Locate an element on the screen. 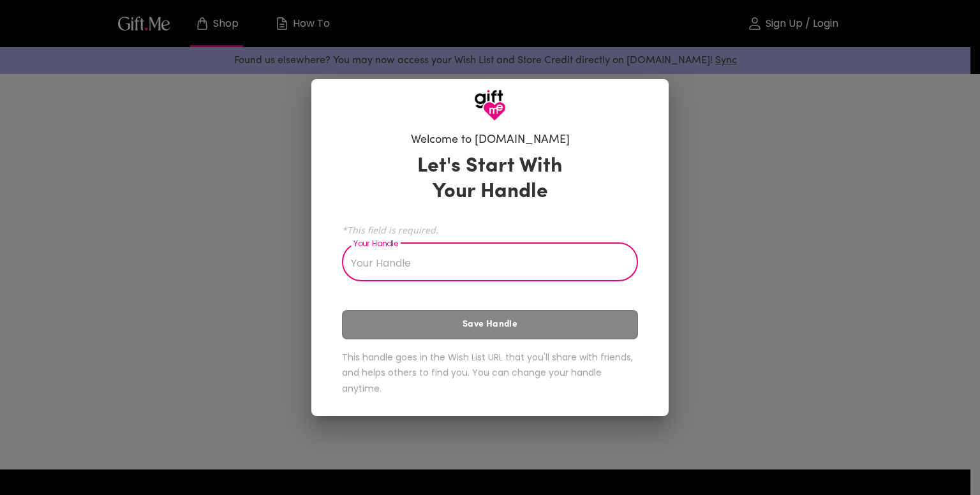 Image resolution: width=980 pixels, height=495 pixels. h6: This handle goes in the Wish List URL that you'll share with friends, and helps others to find yo... is located at coordinates (490, 373).